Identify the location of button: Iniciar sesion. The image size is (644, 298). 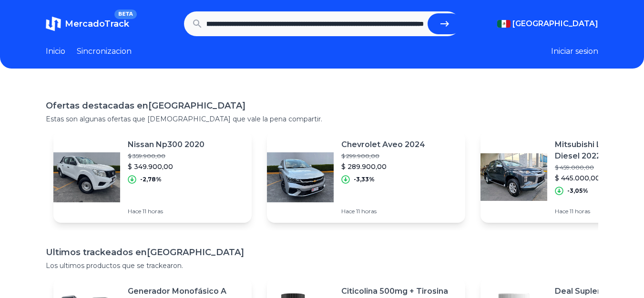
(574, 52).